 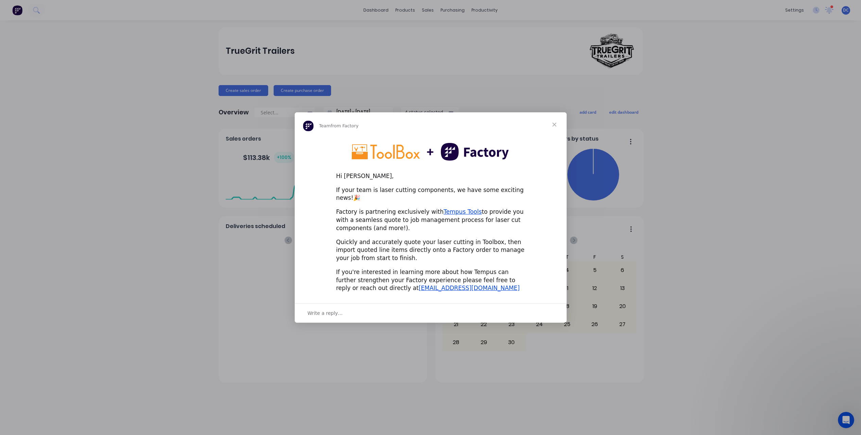 I want to click on a: Tempus Tools, so click(x=463, y=212).